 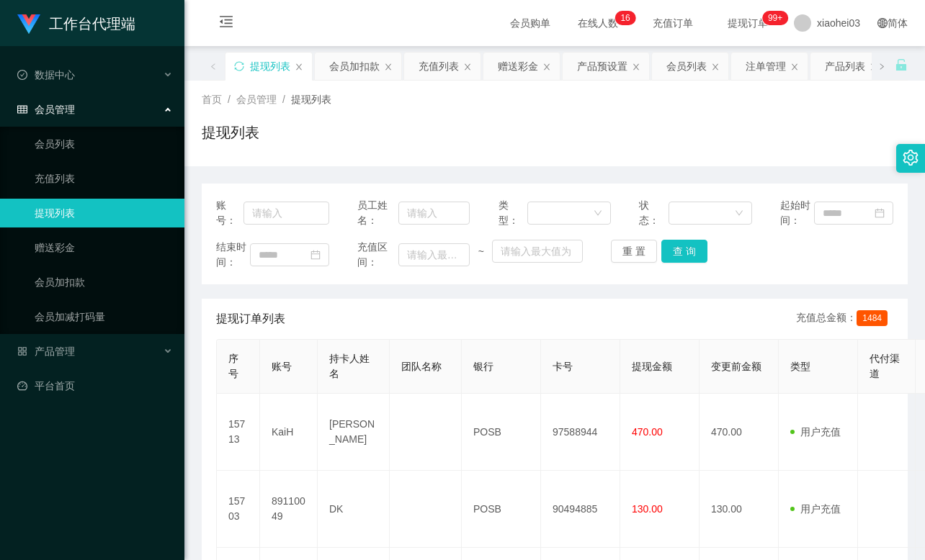 What do you see at coordinates (233, 366) in the screenshot?
I see `span: 序号` at bounding box center [233, 366].